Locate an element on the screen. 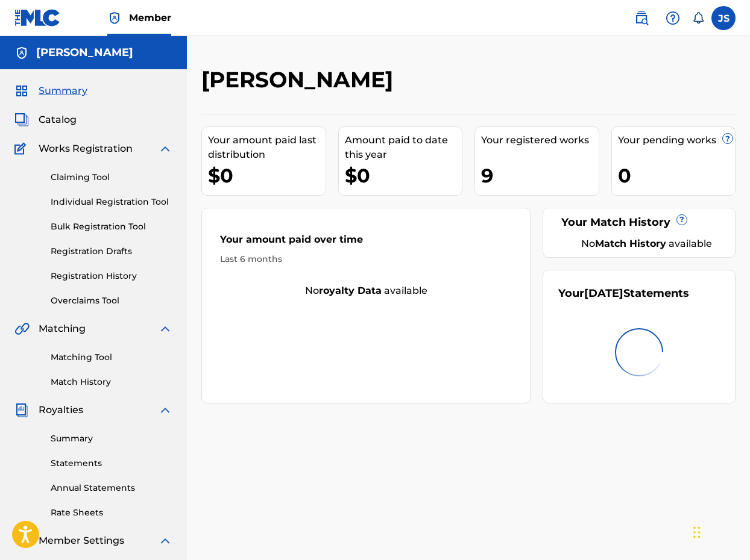 Image resolution: width=750 pixels, height=560 pixels. img: Summary is located at coordinates (21, 91).